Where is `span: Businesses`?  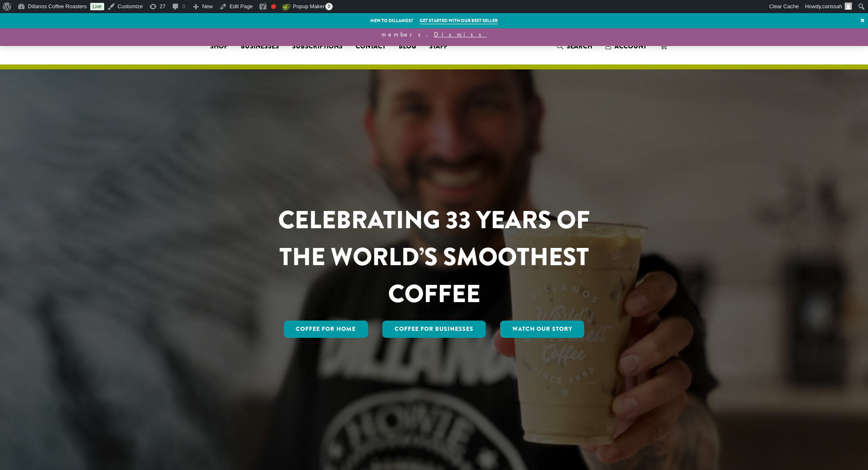
span: Businesses is located at coordinates (260, 46).